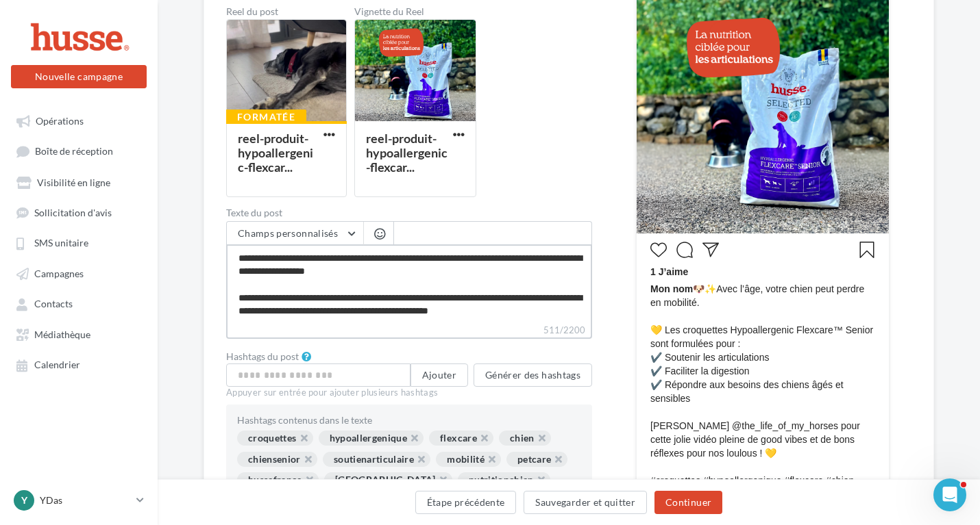 This screenshot has width=980, height=525. What do you see at coordinates (79, 77) in the screenshot?
I see `button: Nouvelle campagne` at bounding box center [79, 77].